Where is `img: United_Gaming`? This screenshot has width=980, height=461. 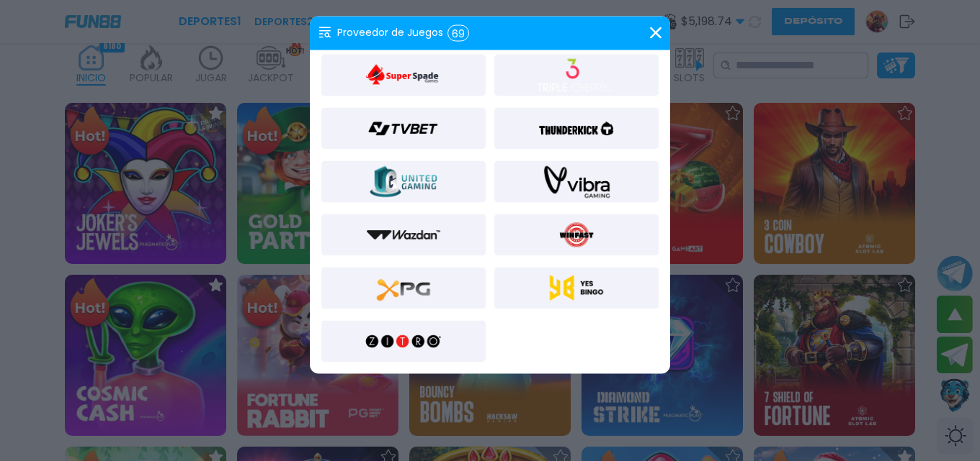
img: United_Gaming is located at coordinates (404, 181).